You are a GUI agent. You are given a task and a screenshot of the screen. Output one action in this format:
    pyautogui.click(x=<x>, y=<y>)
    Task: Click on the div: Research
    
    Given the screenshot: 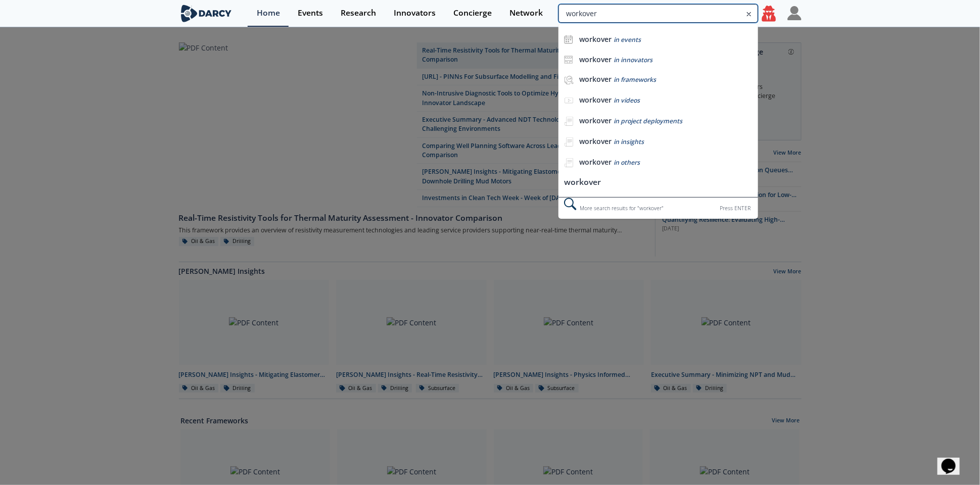 What is the action you would take?
    pyautogui.click(x=358, y=13)
    